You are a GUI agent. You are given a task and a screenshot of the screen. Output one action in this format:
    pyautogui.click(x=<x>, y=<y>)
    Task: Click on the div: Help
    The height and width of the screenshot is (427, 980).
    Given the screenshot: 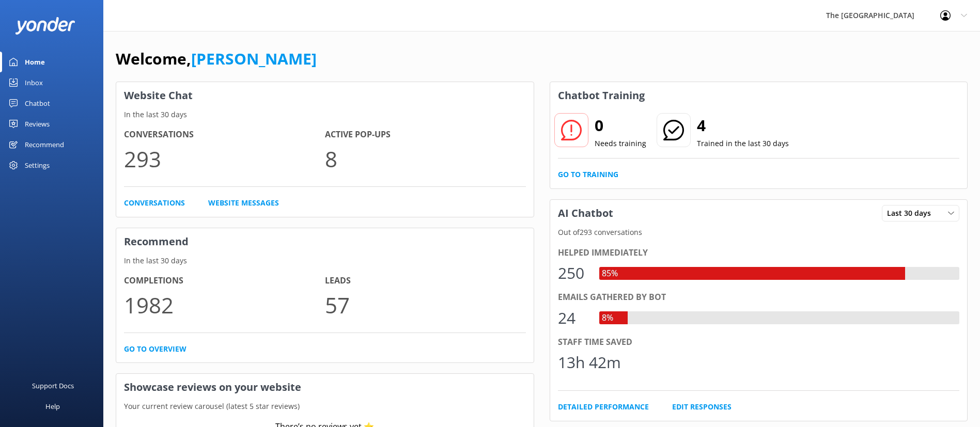 What is the action you would take?
    pyautogui.click(x=53, y=406)
    